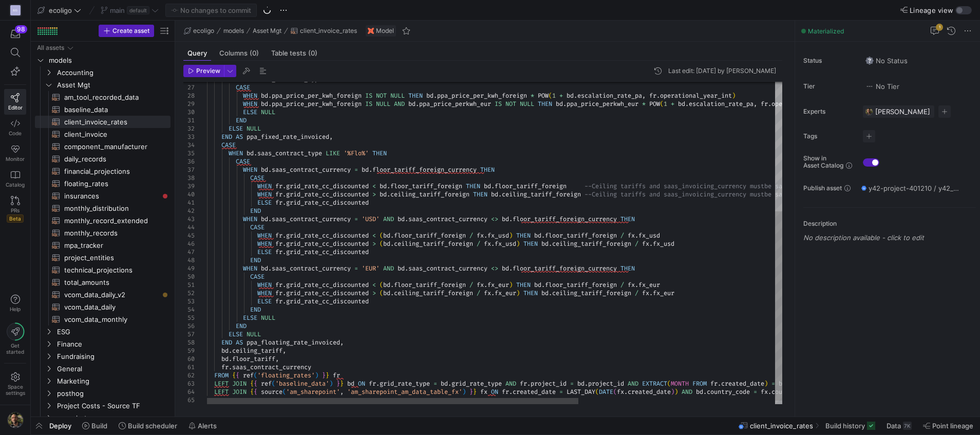 The height and width of the screenshot is (435, 980). What do you see at coordinates (95, 426) in the screenshot?
I see `button: Build` at bounding box center [95, 426].